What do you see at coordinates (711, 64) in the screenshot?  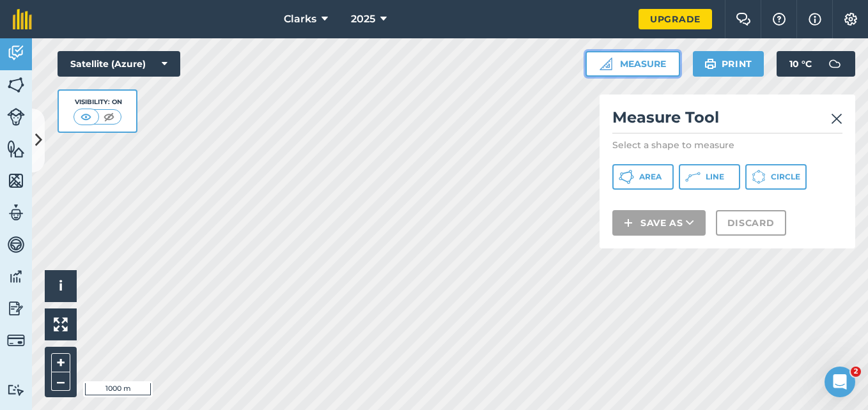 I see `img: svg+xml;base64,PHN2ZyB4bWxucz0iaHR0cDovL3d3dy53My5vcmcvMjAwMC9zdmciIHdpZHRoPSIxOSIgaGVpZ2h0PSIyNC...` at bounding box center [711, 64].